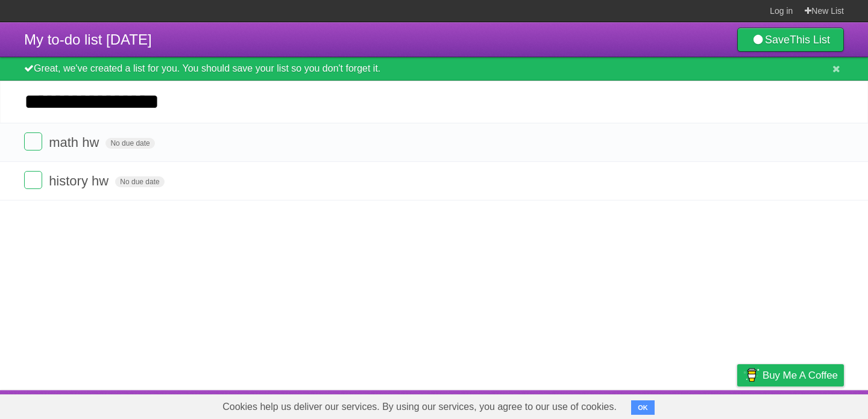 The image size is (868, 419). Describe the element at coordinates (590, 404) in the screenshot. I see `a: About` at that location.